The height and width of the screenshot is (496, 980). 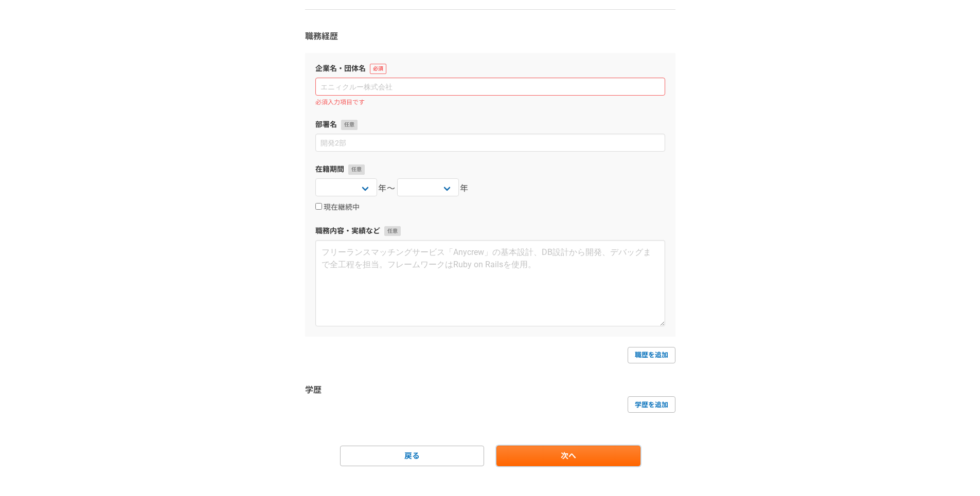 What do you see at coordinates (490, 86) in the screenshot?
I see `input: エニィクルー株式会社` at bounding box center [490, 86].